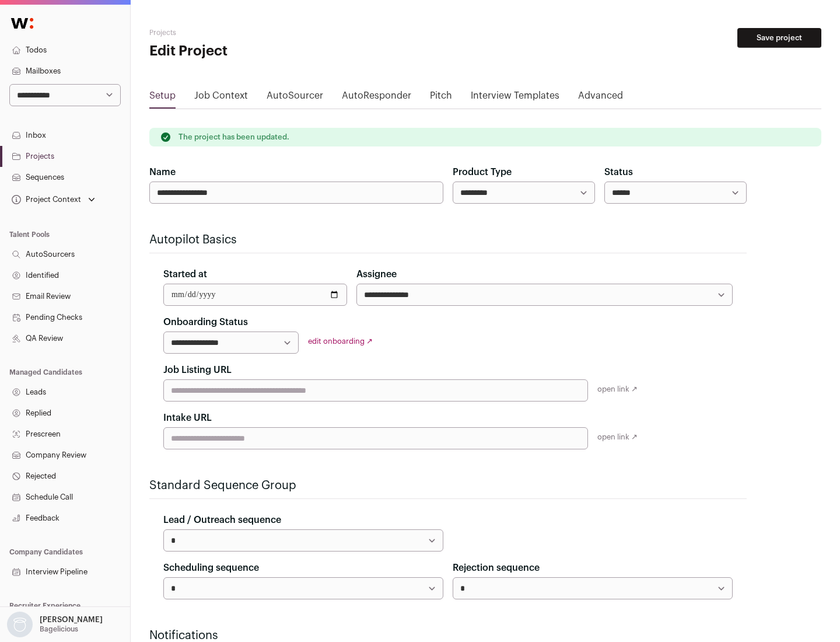 Image resolution: width=840 pixels, height=642 pixels. Describe the element at coordinates (162, 98) in the screenshot. I see `a: Setup` at that location.